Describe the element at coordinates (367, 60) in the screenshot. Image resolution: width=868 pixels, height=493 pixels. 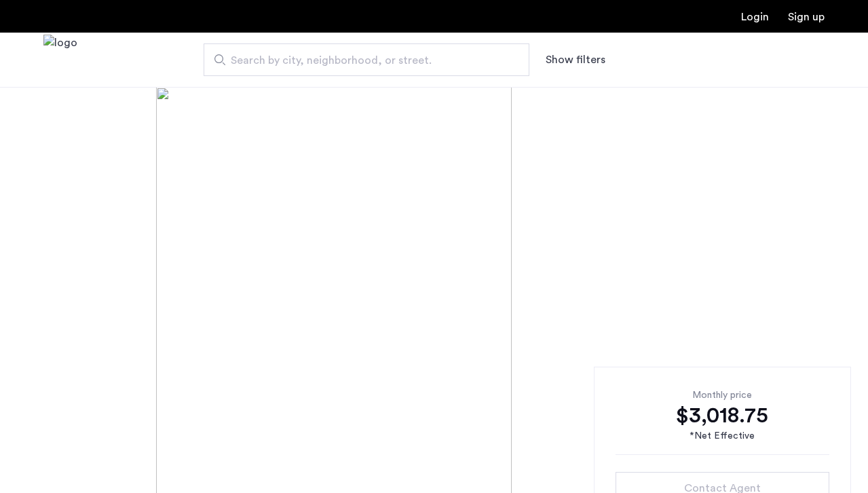
I see `input: Apartment Search` at that location.